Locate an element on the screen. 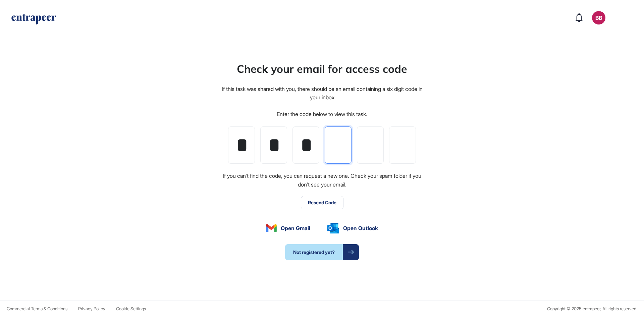 This screenshot has height=317, width=644. button: BB is located at coordinates (599, 17).